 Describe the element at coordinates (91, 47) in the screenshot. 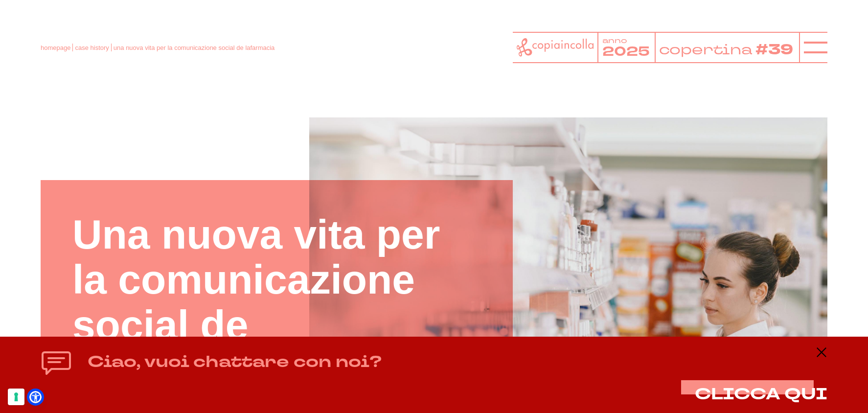

I see `a: case history` at that location.